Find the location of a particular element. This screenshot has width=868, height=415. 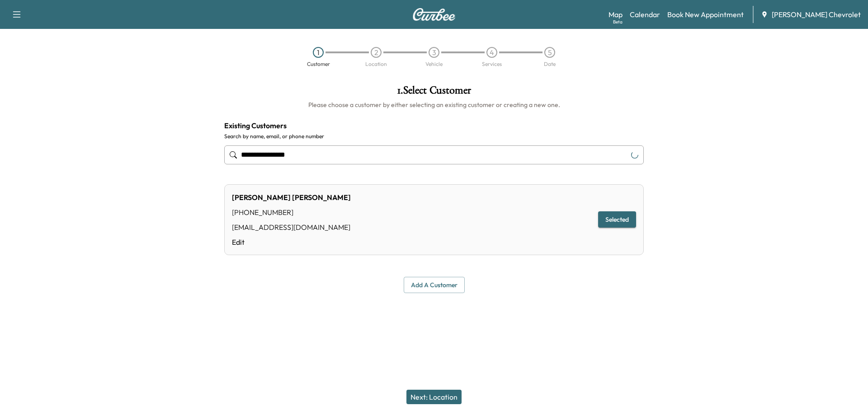

div: 4 is located at coordinates (492, 53).